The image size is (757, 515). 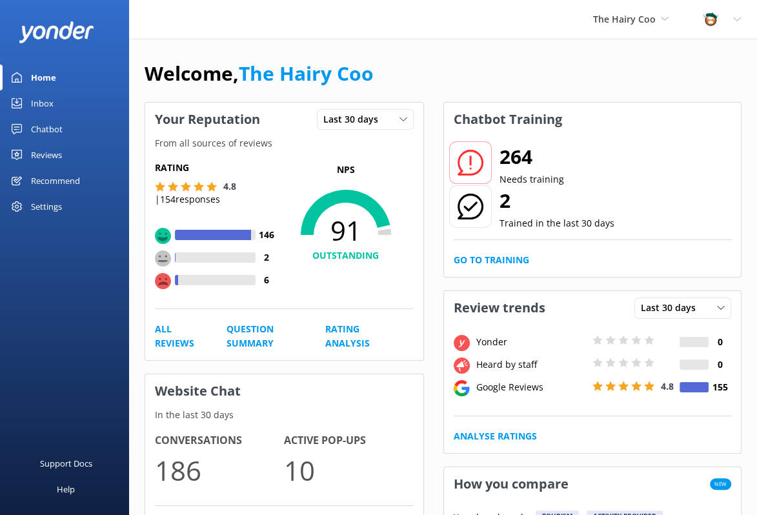 What do you see at coordinates (261, 336) in the screenshot?
I see `a: Question Summary` at bounding box center [261, 336].